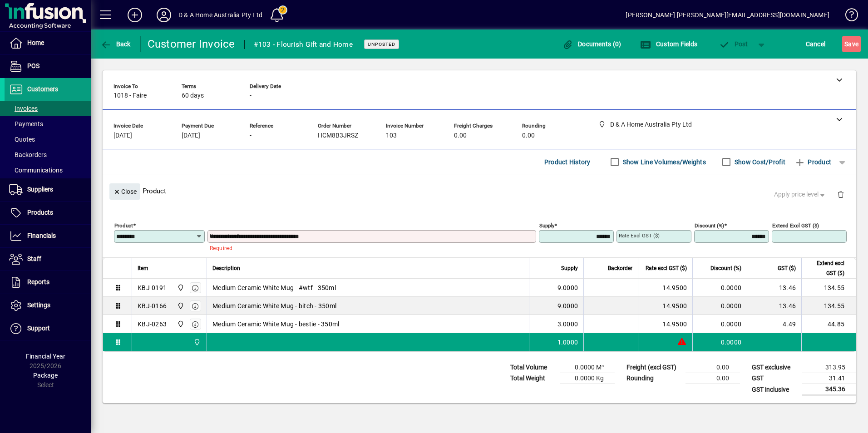  Describe the element at coordinates (787, 268) in the screenshot. I see `span: GST ($)` at that location.